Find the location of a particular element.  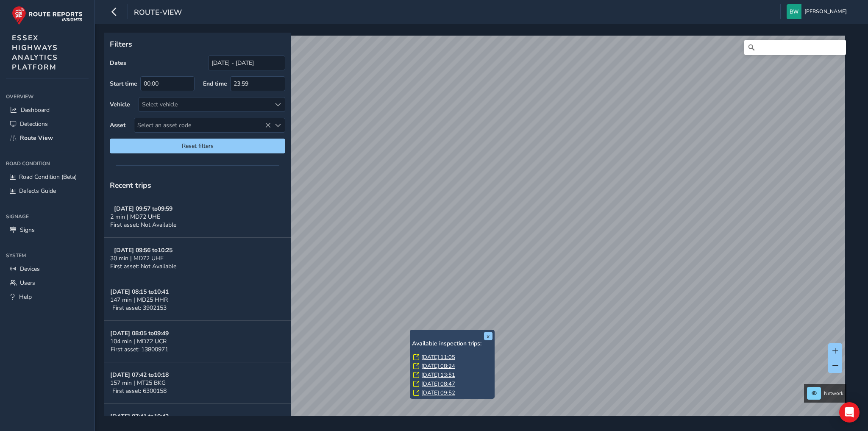

span: Route View is located at coordinates (37, 138).